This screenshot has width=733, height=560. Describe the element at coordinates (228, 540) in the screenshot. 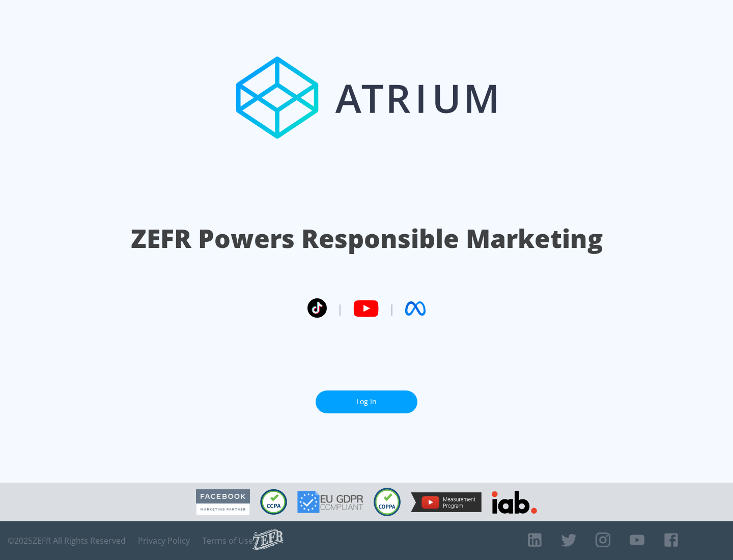

I see `a: Terms of Use` at that location.